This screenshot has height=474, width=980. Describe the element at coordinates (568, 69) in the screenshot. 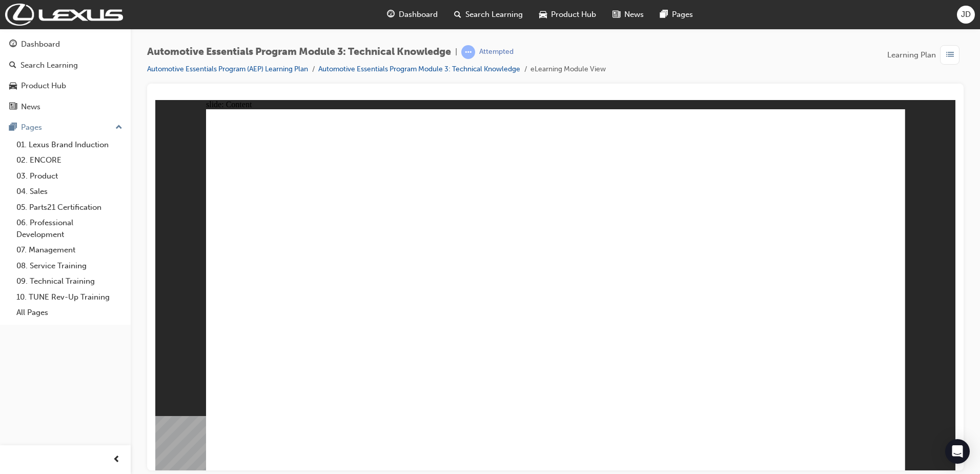

I see `li: eLearning Module View` at that location.